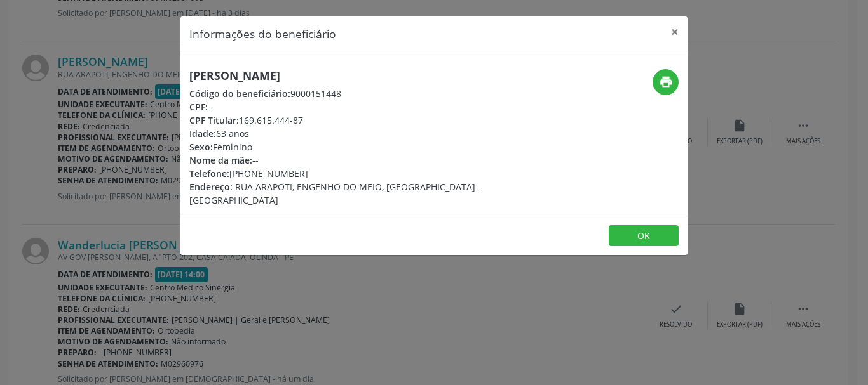 Image resolution: width=868 pixels, height=385 pixels. Describe the element at coordinates (350, 93) in the screenshot. I see `div: 9000151448` at that location.